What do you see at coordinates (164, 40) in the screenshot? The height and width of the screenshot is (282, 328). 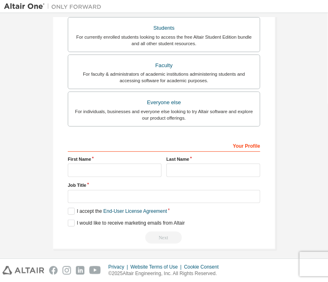 I see `div: For currently enrolled students looking to access the free Altair Student Edition bundle and all ...` at bounding box center [164, 40].